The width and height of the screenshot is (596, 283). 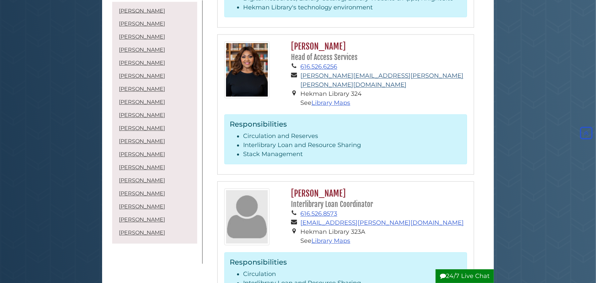 What do you see at coordinates (352, 154) in the screenshot?
I see `li: Stack Management` at bounding box center [352, 154].